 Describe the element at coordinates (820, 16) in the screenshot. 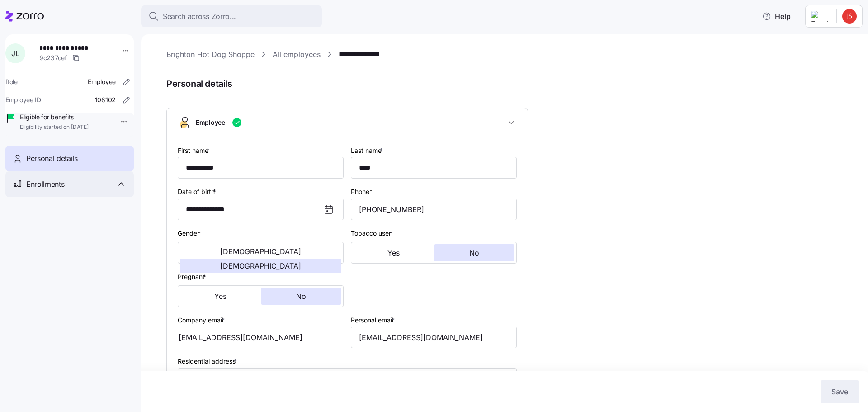

I see `img: Employer logo` at that location.